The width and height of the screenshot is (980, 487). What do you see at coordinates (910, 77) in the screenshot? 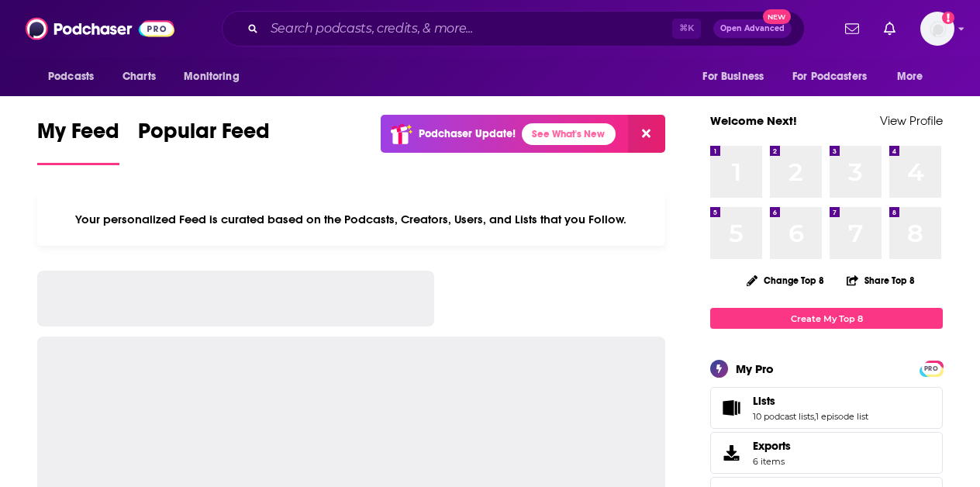
I see `span: More` at bounding box center [910, 77].